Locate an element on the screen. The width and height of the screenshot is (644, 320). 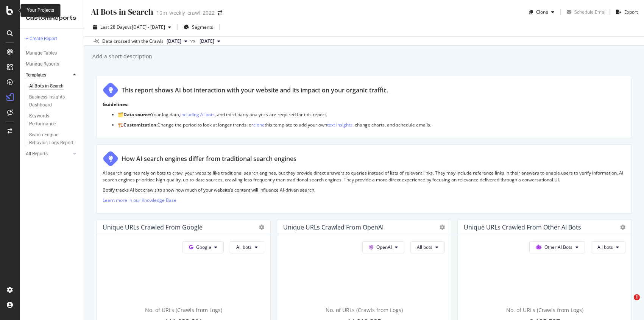
a: Manage Reports is located at coordinates (52, 64).